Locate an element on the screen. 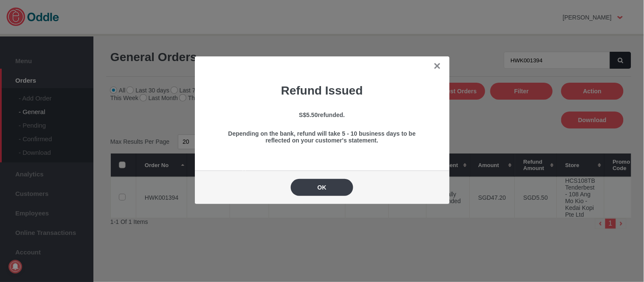 This screenshot has height=282, width=644. p: Depending on the bank, refund will take 5 - 10 business days to be reflected on your customer's s... is located at coordinates (322, 137).